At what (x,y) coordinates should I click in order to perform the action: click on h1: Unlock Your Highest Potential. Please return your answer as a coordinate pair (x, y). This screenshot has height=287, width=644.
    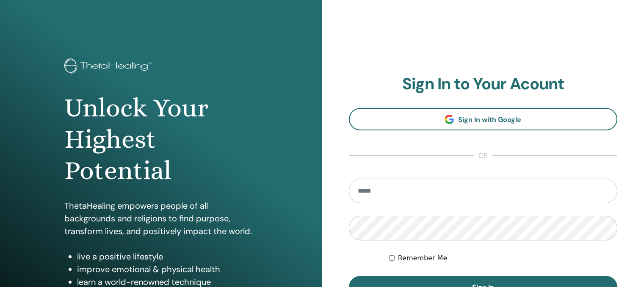
    Looking at the image, I should click on (161, 140).